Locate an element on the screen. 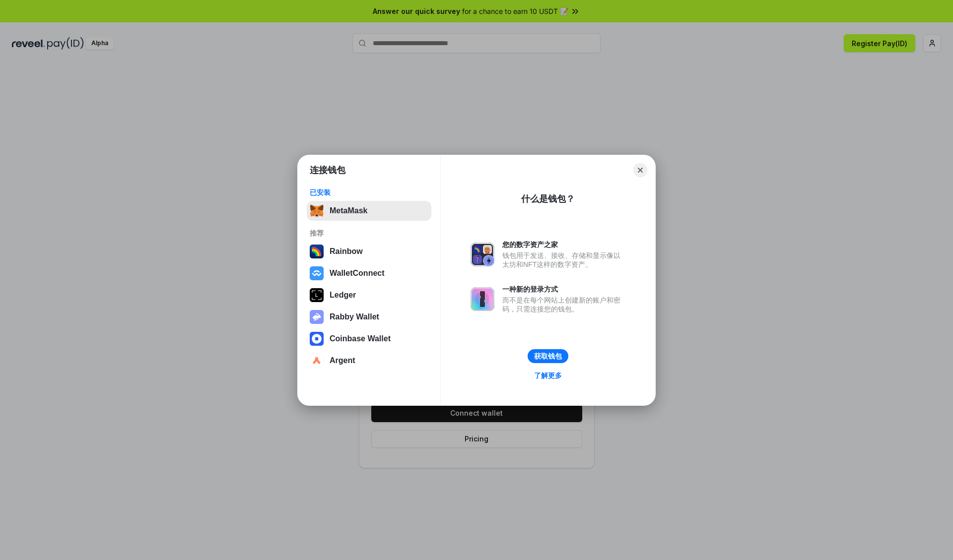 This screenshot has height=560, width=953. div: 钱包用于发送、接收、存储和显示像以太坊和NFT这样的数字资产。 is located at coordinates (564, 260).